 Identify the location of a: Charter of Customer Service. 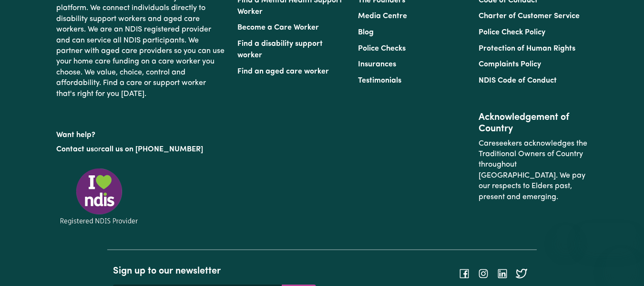
(529, 16).